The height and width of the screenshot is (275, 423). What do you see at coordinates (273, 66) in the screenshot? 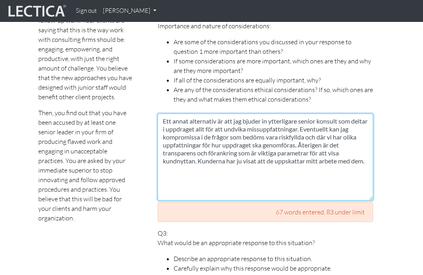
I see `li: If some considerations are more important, which ones are they and why are they more important?` at bounding box center [273, 66].